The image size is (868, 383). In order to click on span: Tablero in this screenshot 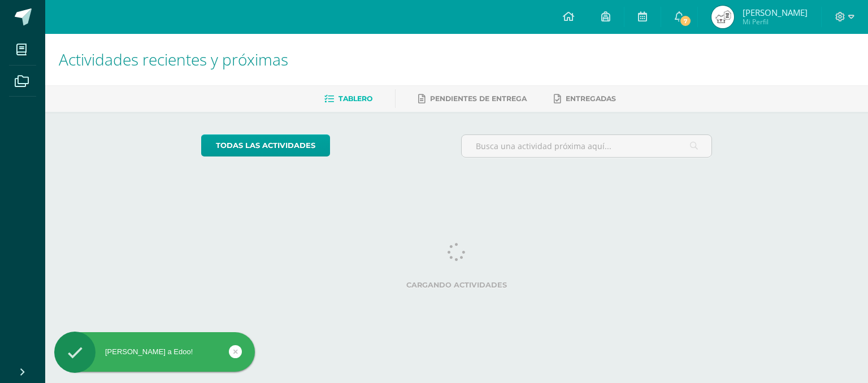, I will do `click(355, 98)`.